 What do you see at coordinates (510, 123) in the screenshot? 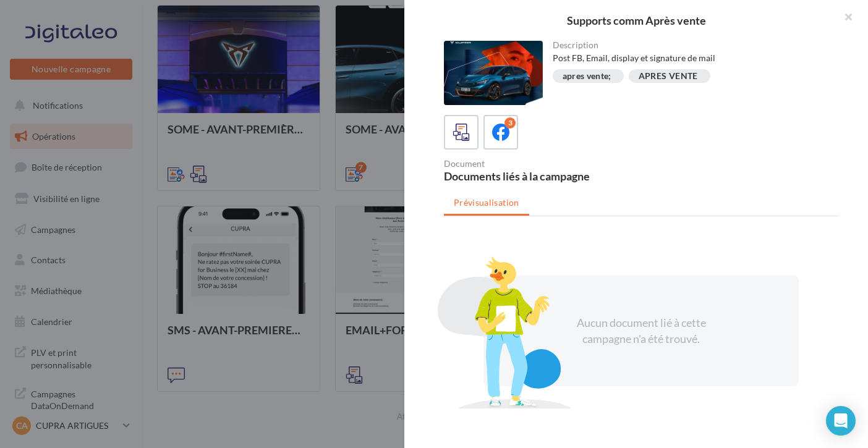
I see `div: 3` at bounding box center [510, 123].